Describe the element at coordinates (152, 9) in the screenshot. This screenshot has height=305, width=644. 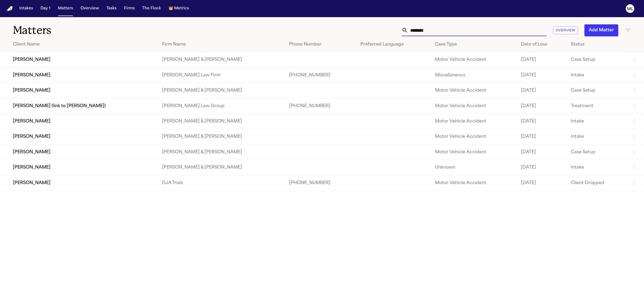
I see `a: The Flock` at that location.